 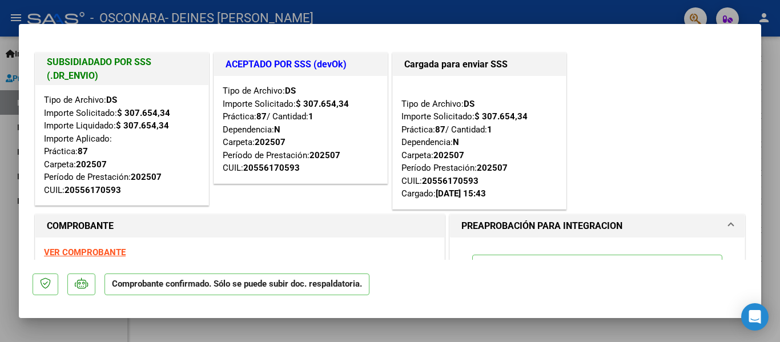 I want to click on mat-expansion-panel-header: PREAPROBACIÓN PARA INTEGRACION, so click(x=597, y=226).